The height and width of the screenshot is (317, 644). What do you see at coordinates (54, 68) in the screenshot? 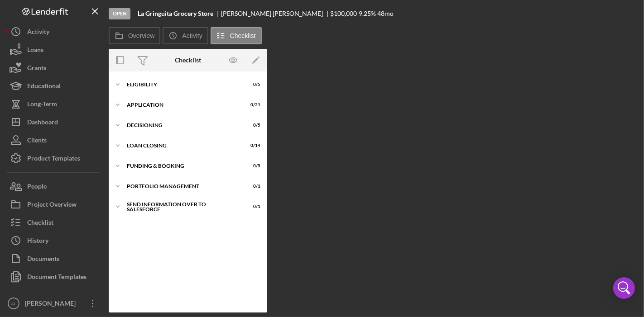
I see `button: Grants` at bounding box center [54, 68].